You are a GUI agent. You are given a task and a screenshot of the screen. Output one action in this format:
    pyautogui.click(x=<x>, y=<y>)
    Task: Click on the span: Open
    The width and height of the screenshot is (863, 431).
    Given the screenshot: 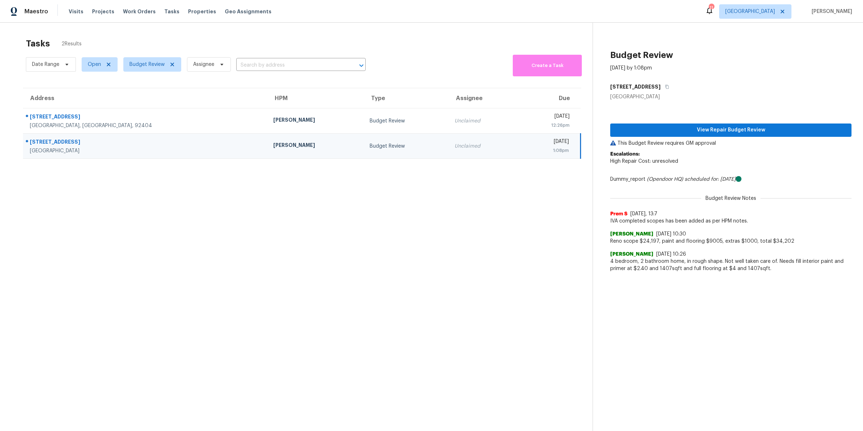 What is the action you would take?
    pyautogui.click(x=94, y=64)
    